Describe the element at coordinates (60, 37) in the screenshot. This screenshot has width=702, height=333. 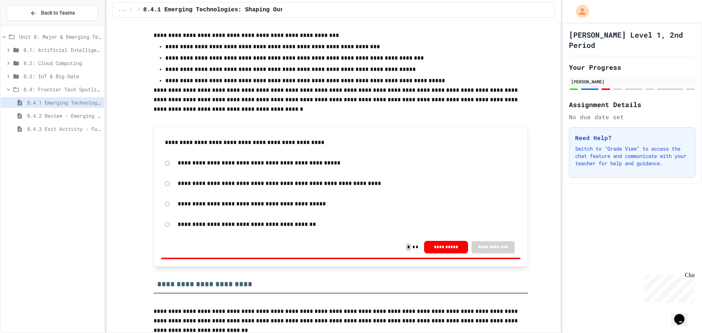
I see `span: Unit 8: Major & Emerging Technologies` at that location.